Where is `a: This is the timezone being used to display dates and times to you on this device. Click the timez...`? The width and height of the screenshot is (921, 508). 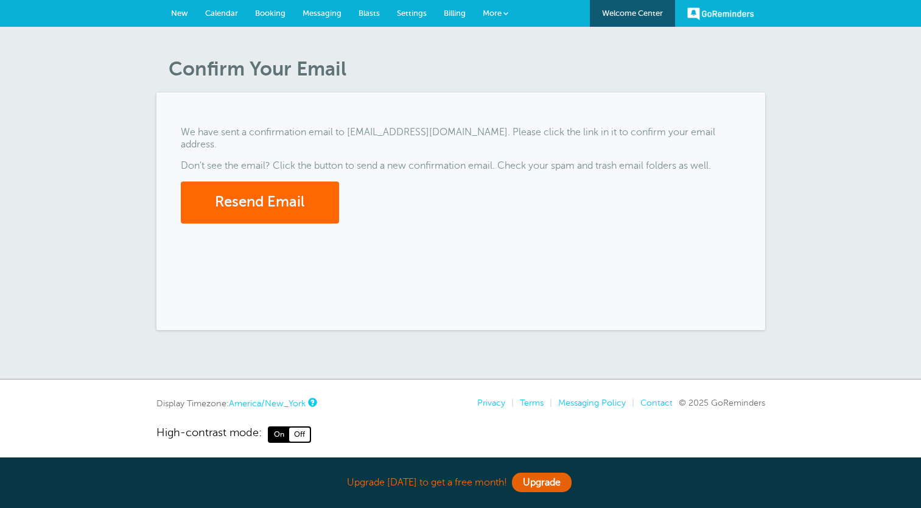
a: This is the timezone being used to display dates and times to you on this device. Click the timez... is located at coordinates (312, 402).